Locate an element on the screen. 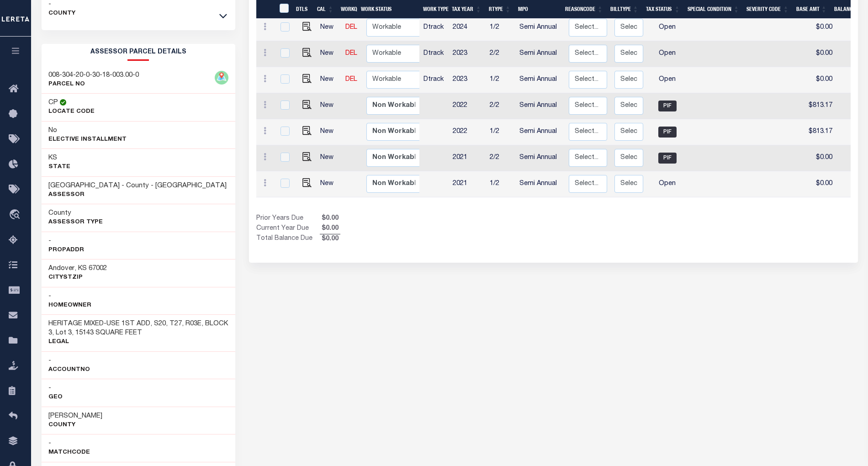 The height and width of the screenshot is (466, 868). h3: KS is located at coordinates (60, 158).